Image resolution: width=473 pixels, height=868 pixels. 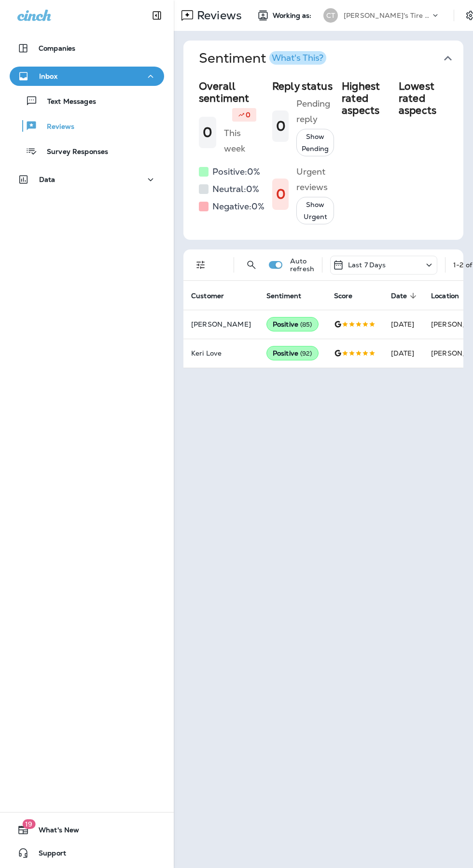 I want to click on h2: Highest rated aspects, so click(x=367, y=98).